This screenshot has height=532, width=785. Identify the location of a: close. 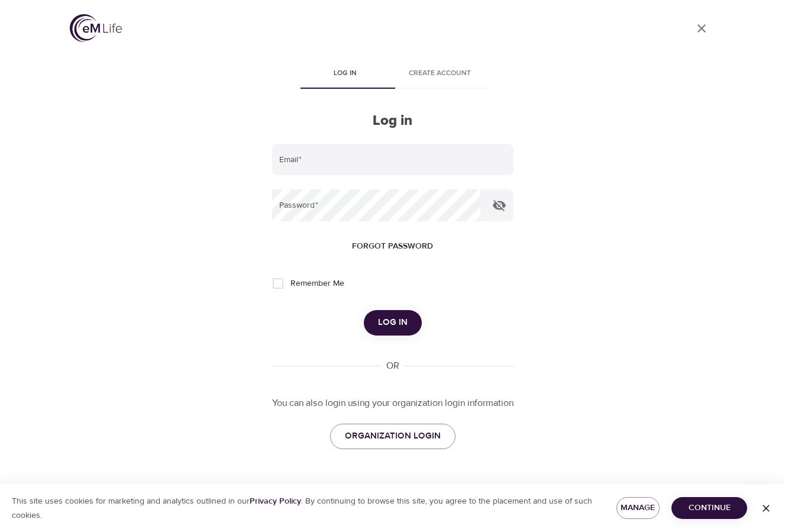
(702, 29).